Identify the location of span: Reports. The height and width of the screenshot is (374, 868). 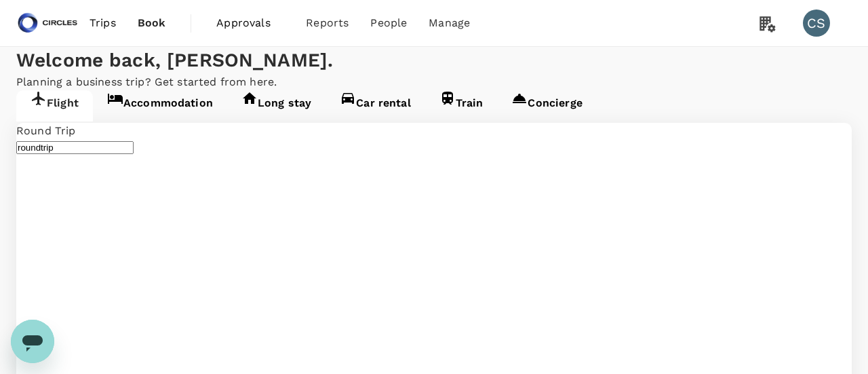
(327, 23).